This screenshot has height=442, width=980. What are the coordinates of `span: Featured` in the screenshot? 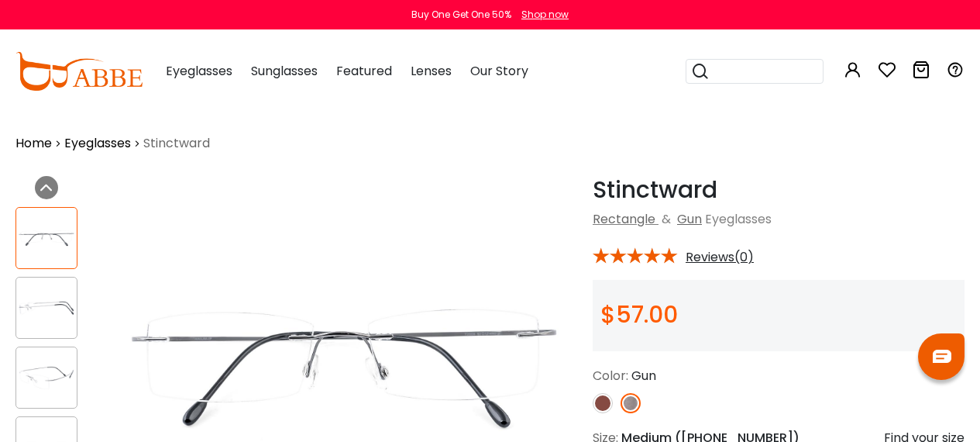 It's located at (364, 70).